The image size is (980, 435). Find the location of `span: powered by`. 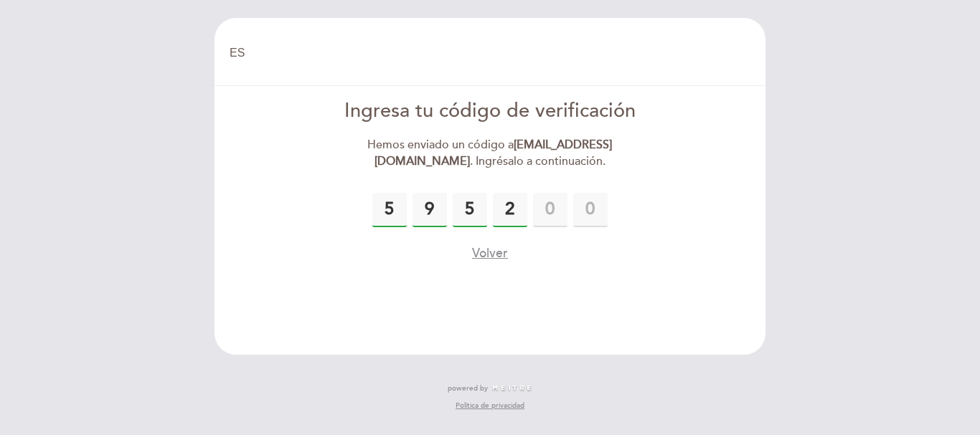

span: powered by is located at coordinates (468, 389).